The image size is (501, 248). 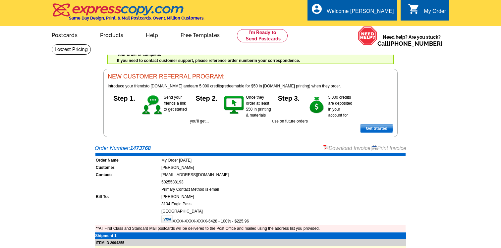 I want to click on td: Shipment 1, so click(x=109, y=236).